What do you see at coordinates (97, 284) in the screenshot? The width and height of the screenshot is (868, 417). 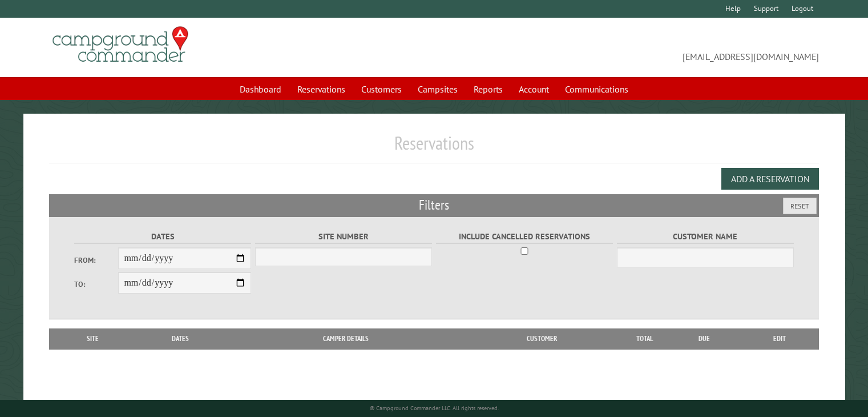 I see `label: To:` at bounding box center [97, 284].